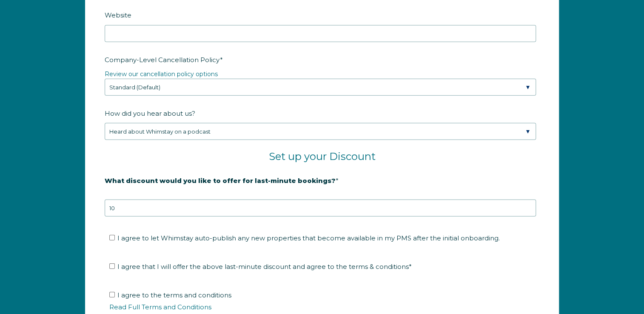 The width and height of the screenshot is (644, 314). What do you see at coordinates (265, 267) in the screenshot?
I see `span: I agree that I will offer the above last-minute discount and agree to the terms & conditions` at bounding box center [265, 267].